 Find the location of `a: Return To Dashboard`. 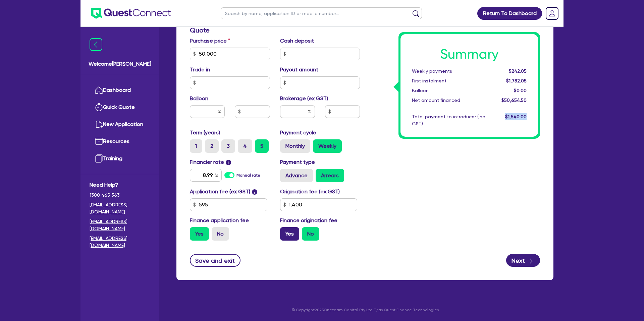

a: Return To Dashboard is located at coordinates (510, 14).